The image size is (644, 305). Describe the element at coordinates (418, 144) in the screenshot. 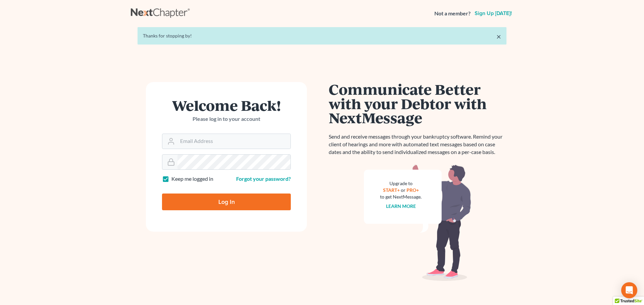

I see `p: Send and receive messages through your bankruptcy software. Remind your client of hearings and mo...` at that location.